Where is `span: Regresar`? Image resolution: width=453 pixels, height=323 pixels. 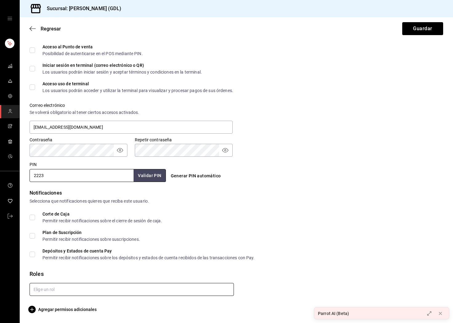 span: Regresar is located at coordinates (51, 29).